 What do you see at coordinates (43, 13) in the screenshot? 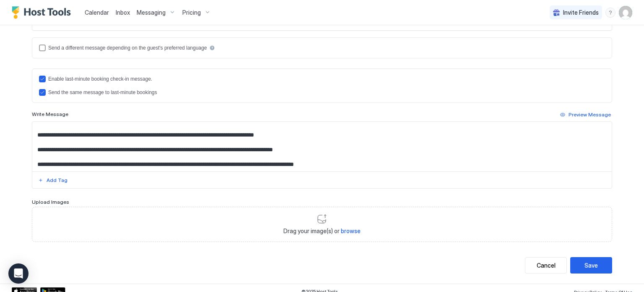
I see `div: Host Tools Logo` at bounding box center [43, 13].